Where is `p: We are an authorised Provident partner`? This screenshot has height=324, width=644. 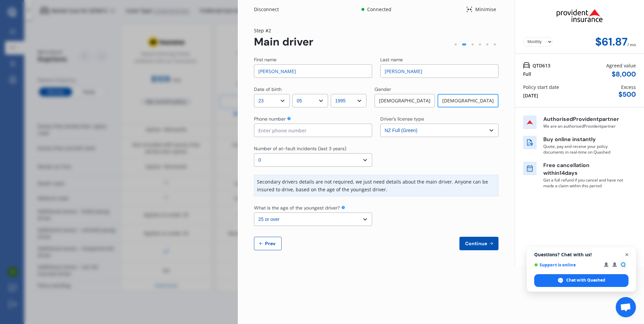 p: We are an authorised Provident partner is located at coordinates (584, 126).